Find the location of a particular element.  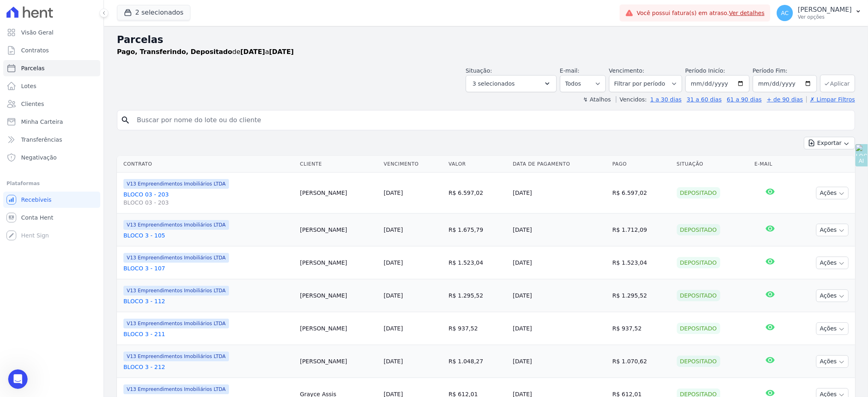

span: AC is located at coordinates (785, 13).